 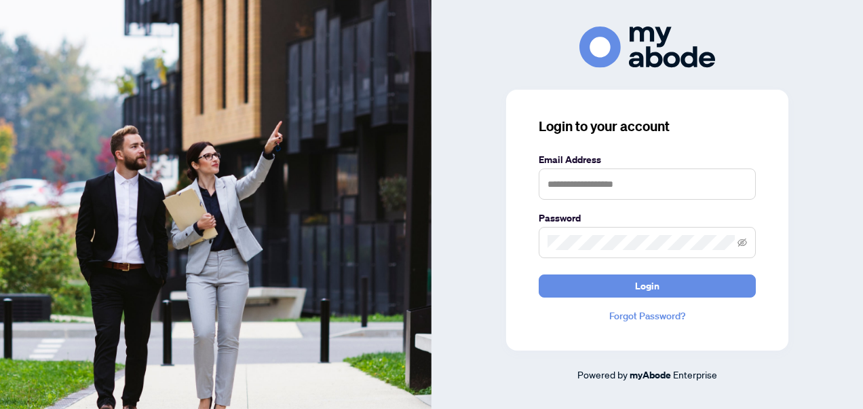 What do you see at coordinates (647, 218) in the screenshot?
I see `label: Password` at bounding box center [647, 218].